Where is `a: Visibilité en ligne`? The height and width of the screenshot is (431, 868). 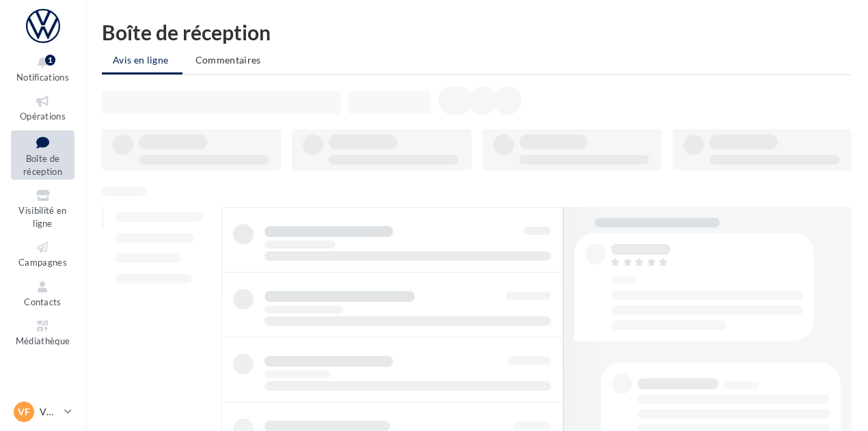 a: Visibilité en ligne is located at coordinates (42, 209).